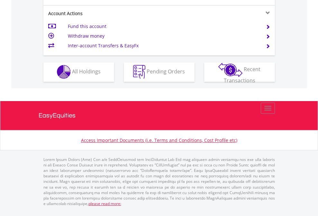  Describe the element at coordinates (159, 140) in the screenshot. I see `a: Access Important Documents (i.e. Terms and Conditions, Cost Profile etc)` at that location.